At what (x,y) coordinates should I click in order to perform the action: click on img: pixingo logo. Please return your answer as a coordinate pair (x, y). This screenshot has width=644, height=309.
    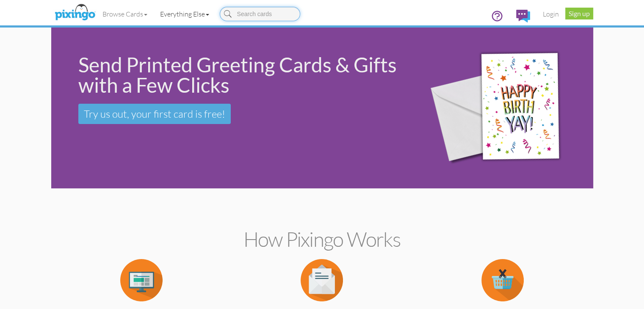
    Looking at the image, I should click on (75, 13).